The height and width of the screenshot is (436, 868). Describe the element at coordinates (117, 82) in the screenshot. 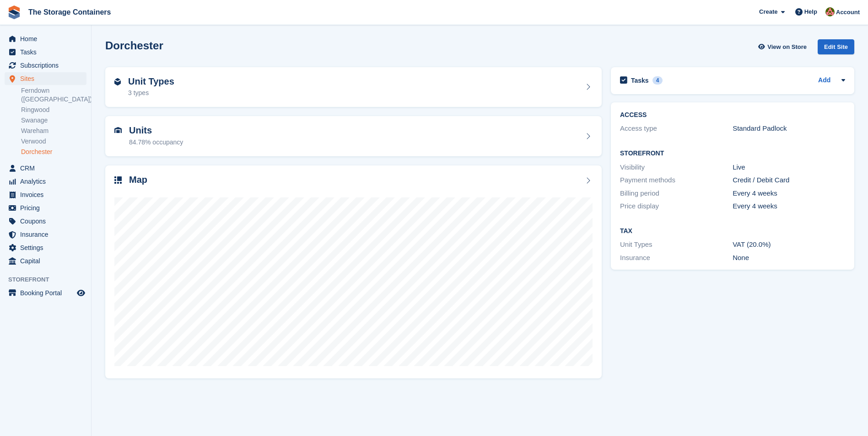

I see `img: unit-type-icn-2b2737a686de81e16bb02015468b77c625bbabd49415b5ef34ead5e3b44a266d.svg` at that location.